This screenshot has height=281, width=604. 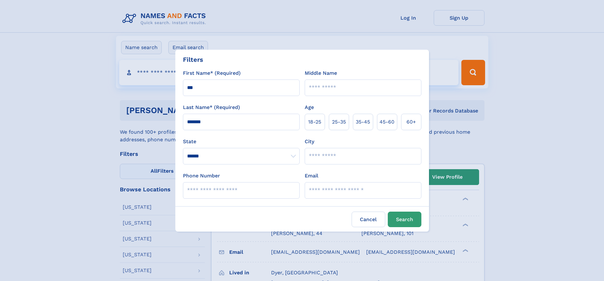 I want to click on span: 45‑60, so click(x=387, y=122).